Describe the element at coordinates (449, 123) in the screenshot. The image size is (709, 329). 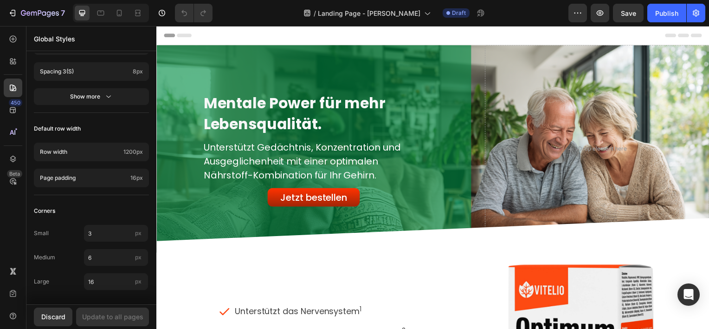
I see `div: Drop element here` at that location.